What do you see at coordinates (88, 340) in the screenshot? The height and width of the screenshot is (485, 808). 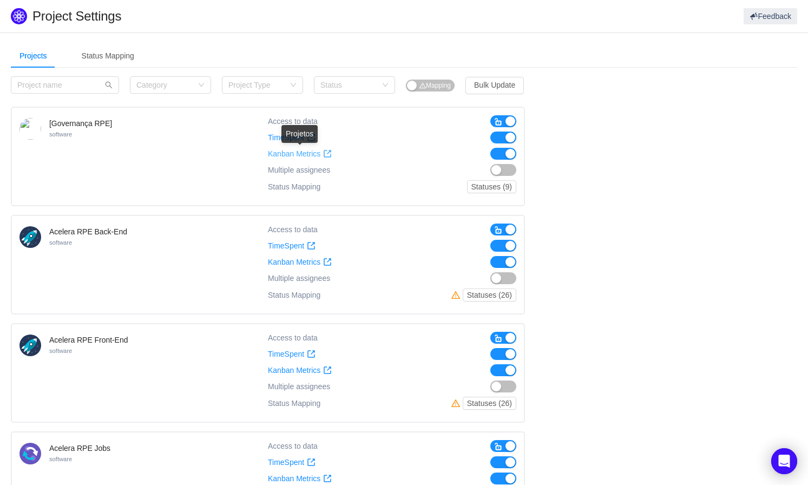 I see `h4: Acelera RPE Front-End` at bounding box center [88, 340].